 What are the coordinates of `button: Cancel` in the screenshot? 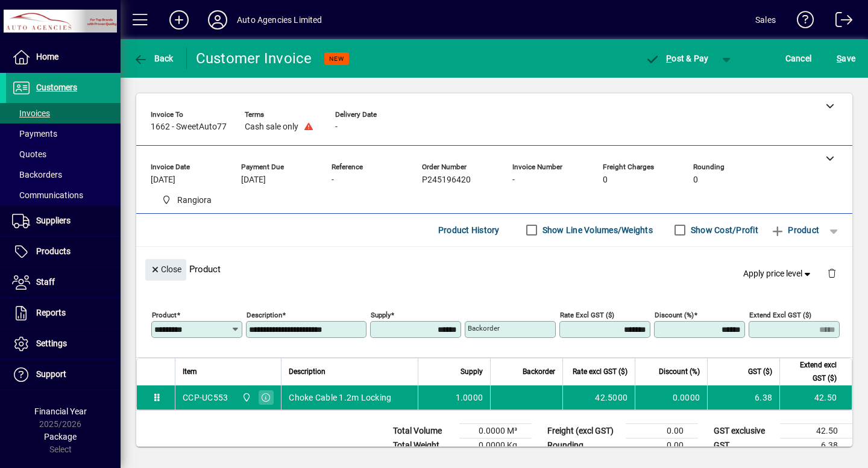 It's located at (798, 58).